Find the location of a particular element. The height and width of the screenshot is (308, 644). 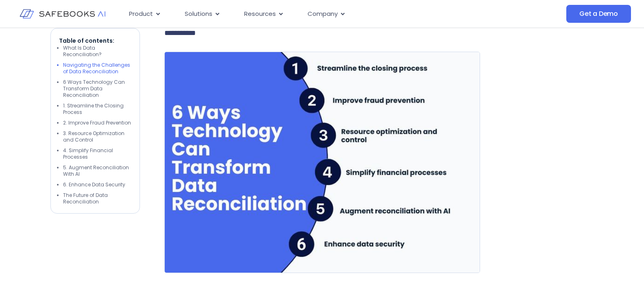

li: What Is Data Reconciliation? is located at coordinates (97, 52).